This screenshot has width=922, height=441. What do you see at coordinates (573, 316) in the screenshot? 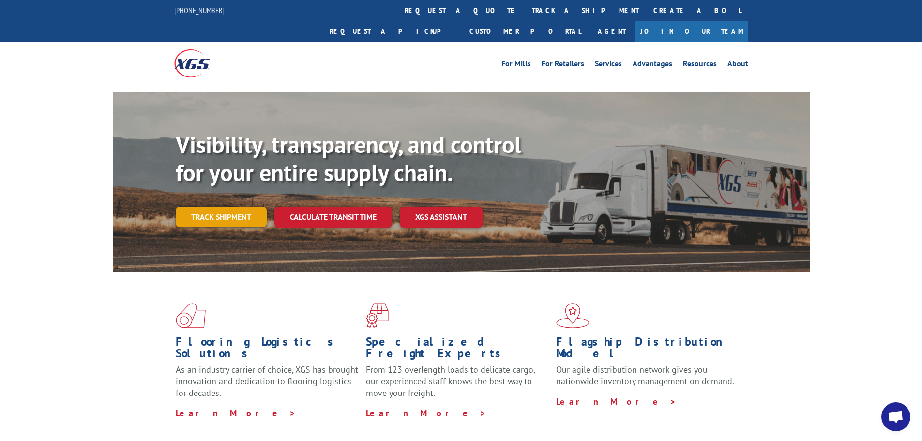
I see `img: xgs-icon-flagship-distribution-model-red` at bounding box center [573, 316].